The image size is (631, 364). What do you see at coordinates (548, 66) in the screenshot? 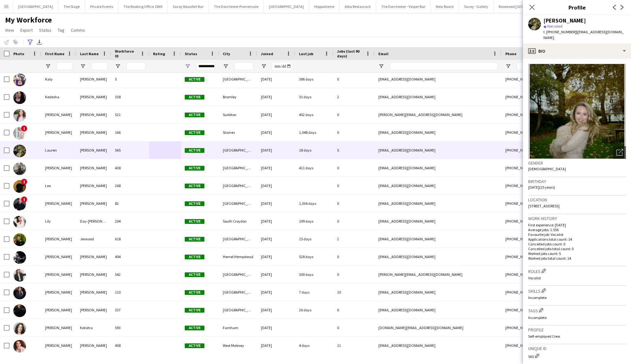
I see `input: Phone Filter Input` at bounding box center [548, 66].